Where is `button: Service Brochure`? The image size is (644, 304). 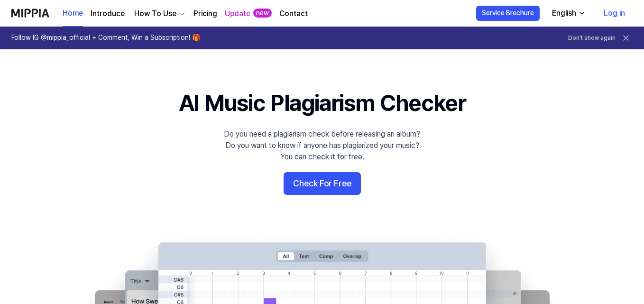
button: Service Brochure is located at coordinates (507, 14).